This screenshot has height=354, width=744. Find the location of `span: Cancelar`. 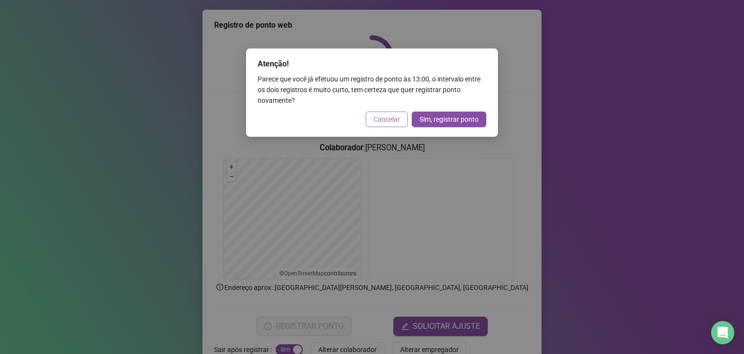

span: Cancelar is located at coordinates (387, 119).